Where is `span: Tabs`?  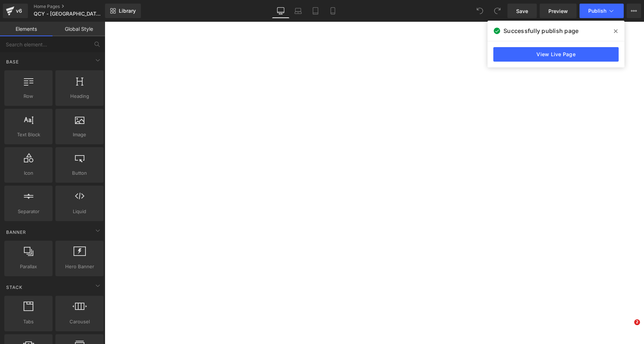 span: Tabs is located at coordinates (28, 322).